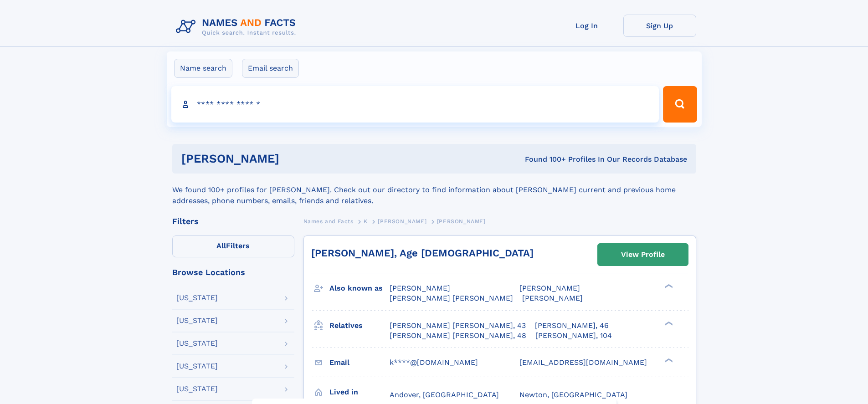 The height and width of the screenshot is (404, 868). I want to click on span: All, so click(221, 246).